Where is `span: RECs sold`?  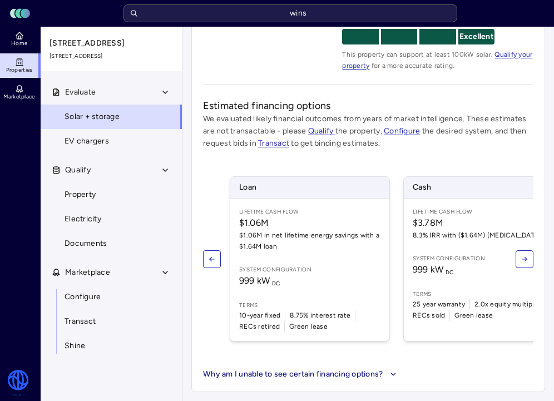
span: RECs sold is located at coordinates (429, 315).